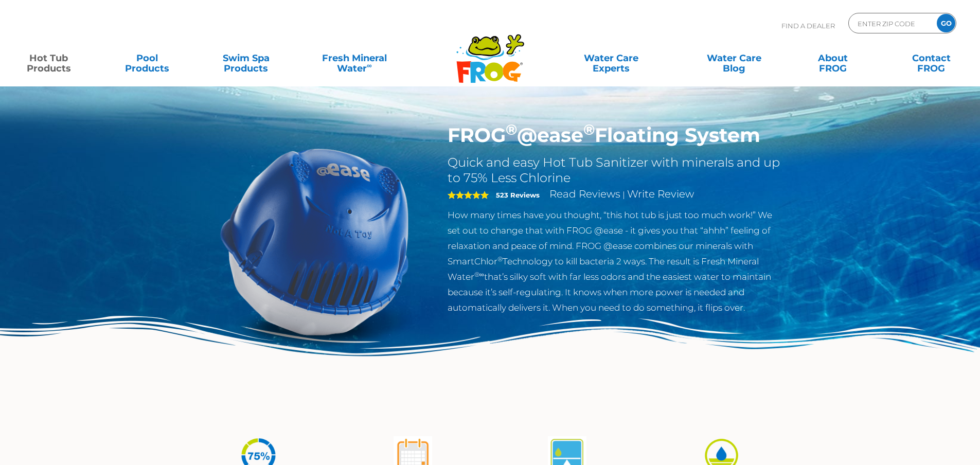 The image size is (980, 465). What do you see at coordinates (246, 58) in the screenshot?
I see `a: Swim SpaProducts` at bounding box center [246, 58].